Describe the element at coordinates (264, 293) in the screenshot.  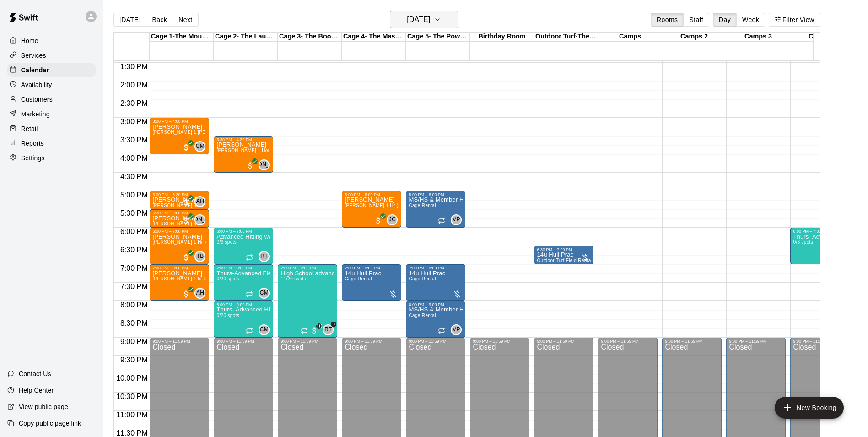
I see `span: CM` at that location.